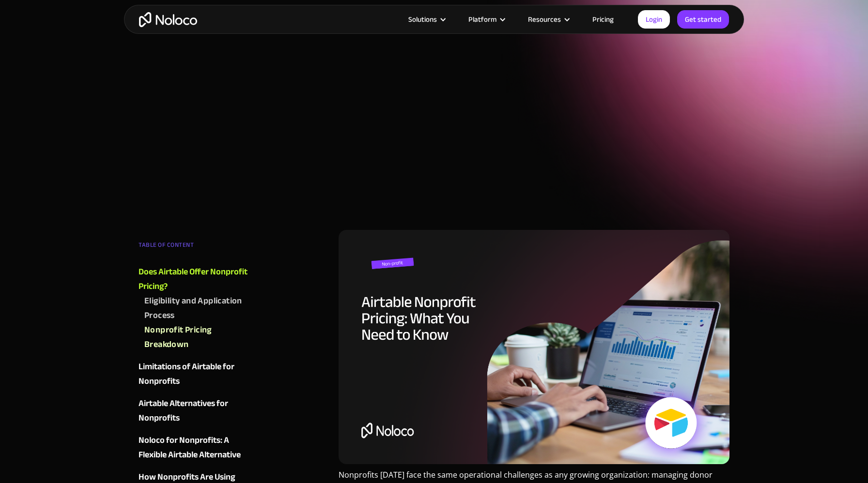  What do you see at coordinates (197, 411) in the screenshot?
I see `a: Airtable Alternatives for Nonprofits` at bounding box center [197, 411].